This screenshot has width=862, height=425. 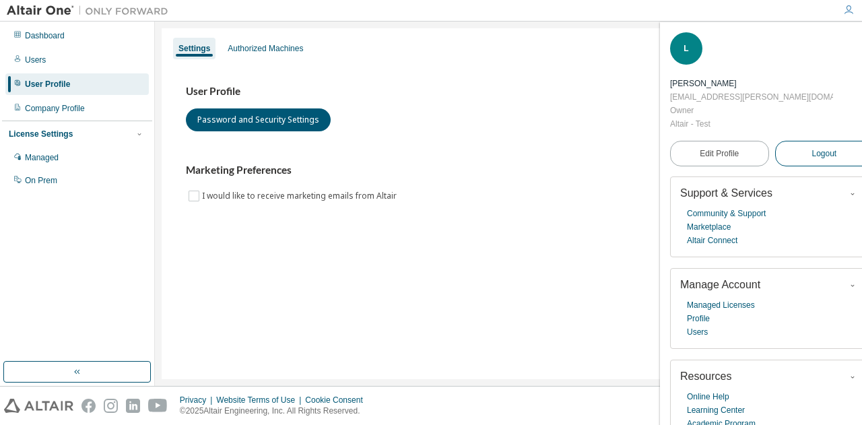 What do you see at coordinates (698, 319) in the screenshot?
I see `a: Profile` at bounding box center [698, 319].